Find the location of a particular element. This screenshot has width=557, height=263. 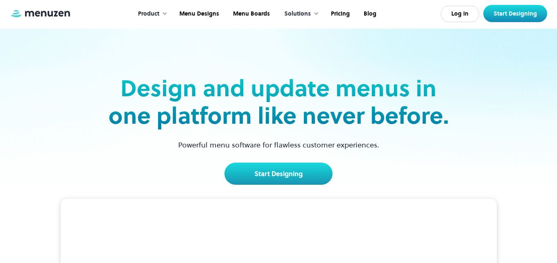

h2: Design and update menus in one platform like never before. is located at coordinates (279, 102).